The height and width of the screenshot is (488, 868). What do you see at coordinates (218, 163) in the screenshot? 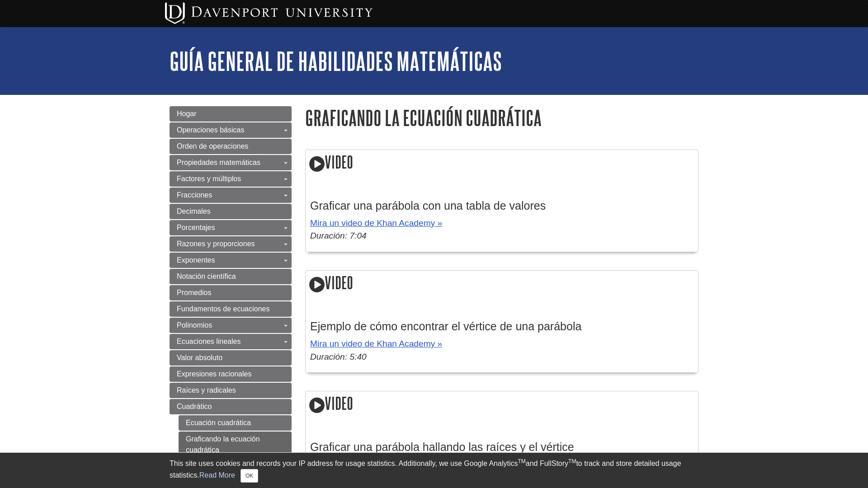
I see `span: Propiedades matemáticas` at bounding box center [218, 163].